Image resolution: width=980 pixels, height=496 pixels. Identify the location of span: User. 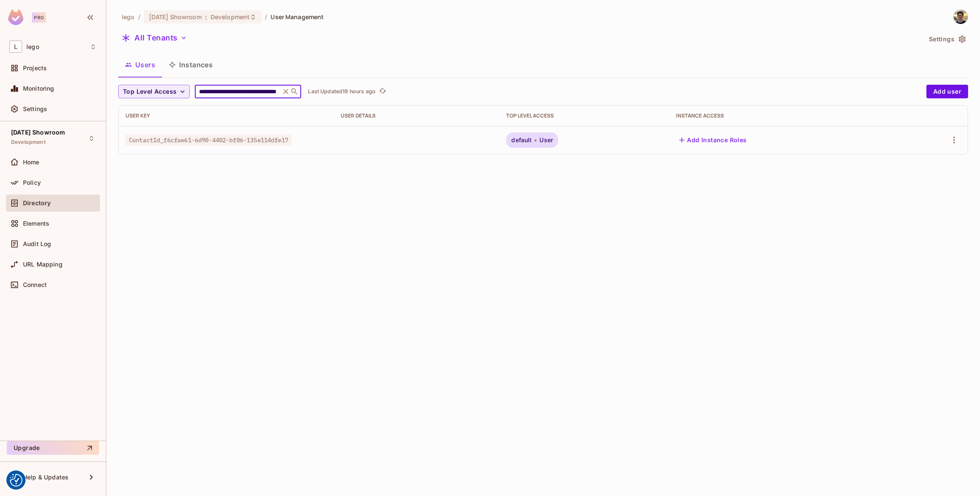
(546, 140).